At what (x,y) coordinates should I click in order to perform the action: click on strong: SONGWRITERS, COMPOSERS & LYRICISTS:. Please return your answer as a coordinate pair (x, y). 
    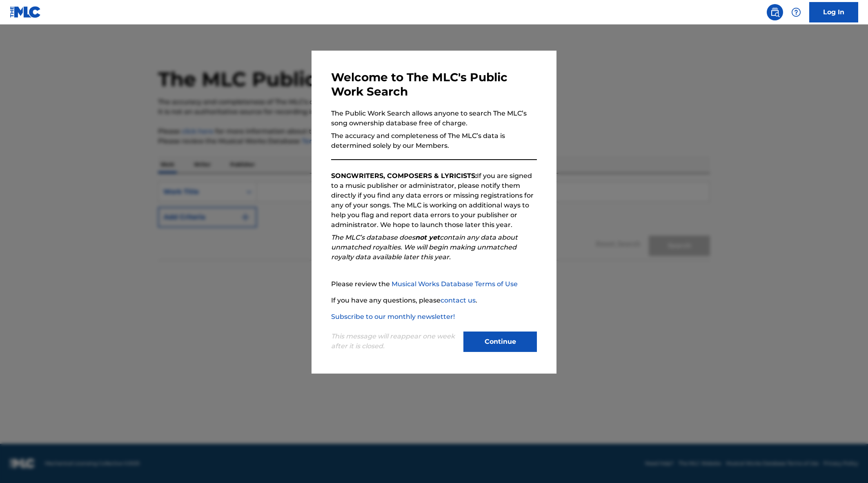
    Looking at the image, I should click on (404, 176).